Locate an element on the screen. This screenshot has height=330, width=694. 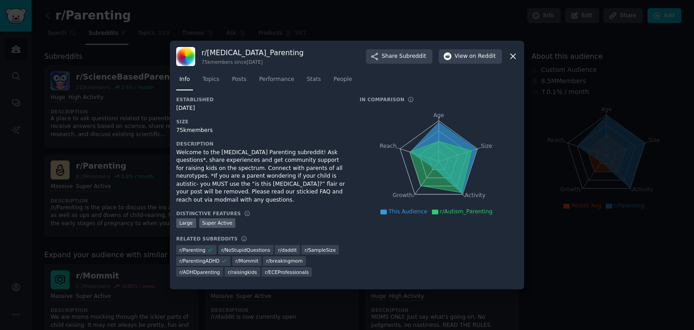
span: View is located at coordinates (475, 56).